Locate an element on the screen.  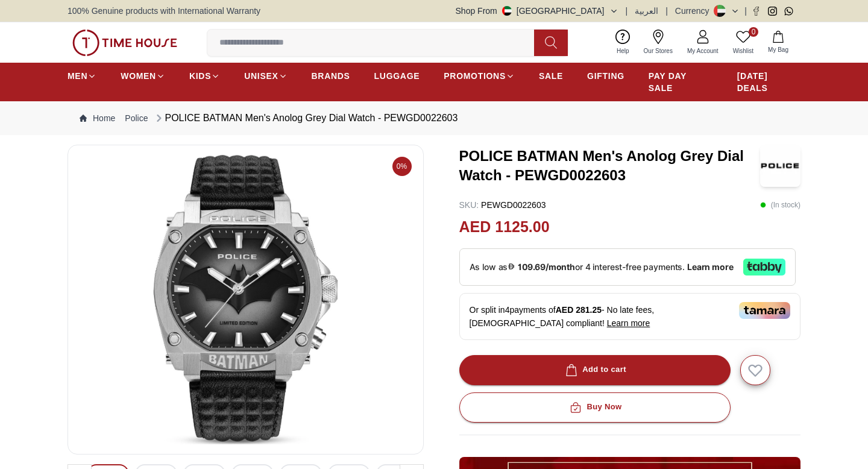
a: BRANDS is located at coordinates (331, 76).